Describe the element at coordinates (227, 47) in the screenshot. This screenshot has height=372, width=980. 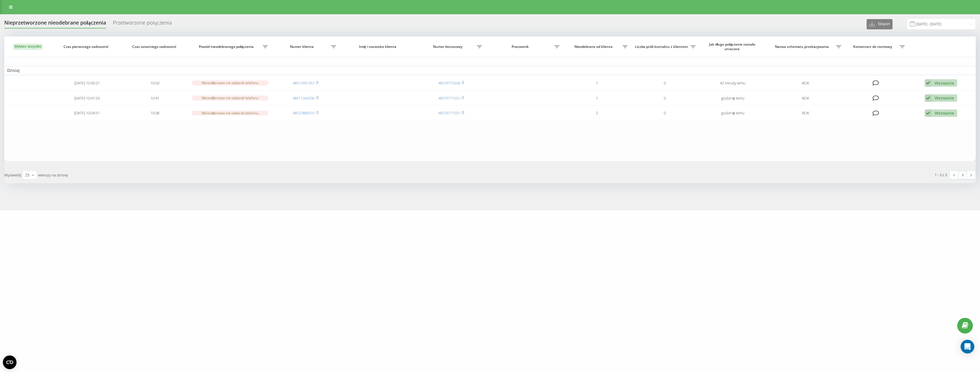
I see `span: Powód nieodebranego połączenia` at that location.